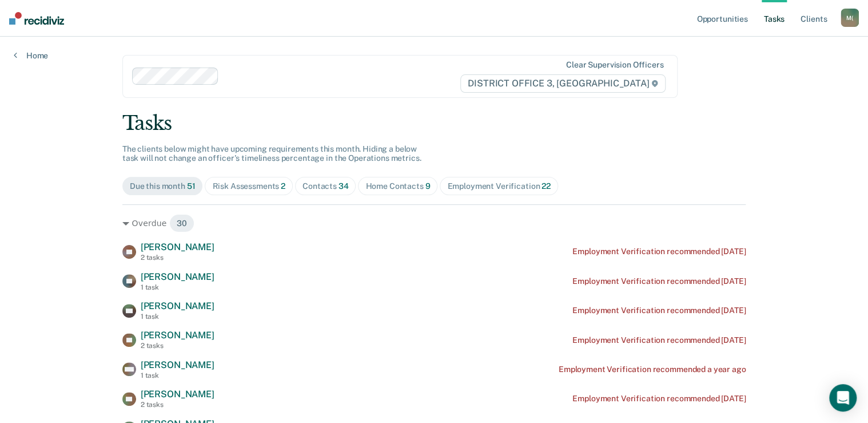 This screenshot has height=423, width=868. I want to click on div: M (, so click(850, 18).